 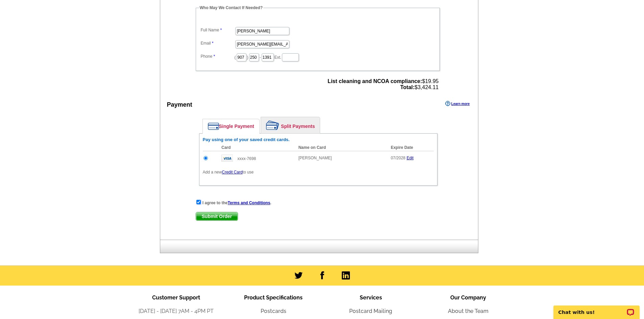 I want to click on strong: I agree to the ., so click(x=237, y=203).